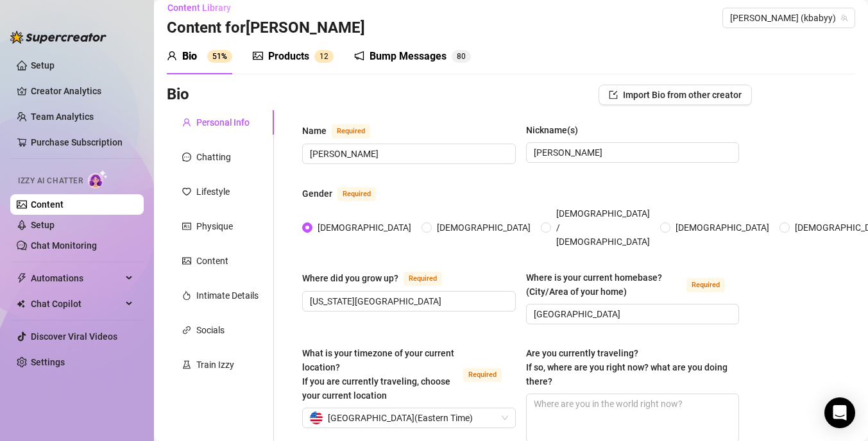  I want to click on span: 8, so click(459, 57).